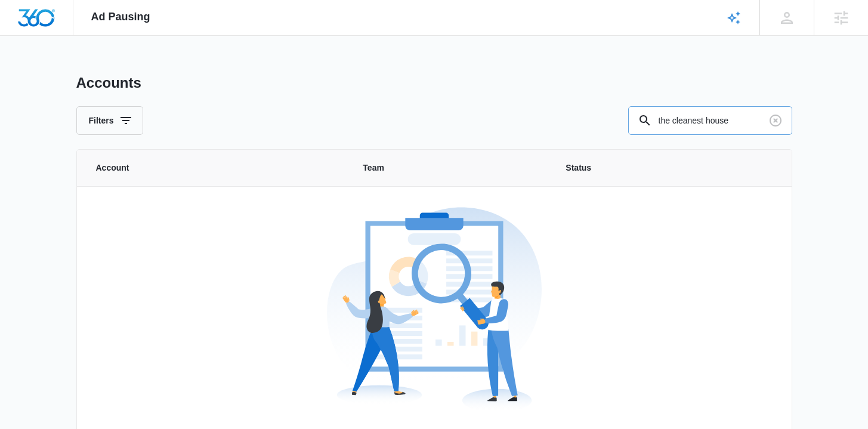 The image size is (868, 429). Describe the element at coordinates (434, 309) in the screenshot. I see `img: No Data` at that location.